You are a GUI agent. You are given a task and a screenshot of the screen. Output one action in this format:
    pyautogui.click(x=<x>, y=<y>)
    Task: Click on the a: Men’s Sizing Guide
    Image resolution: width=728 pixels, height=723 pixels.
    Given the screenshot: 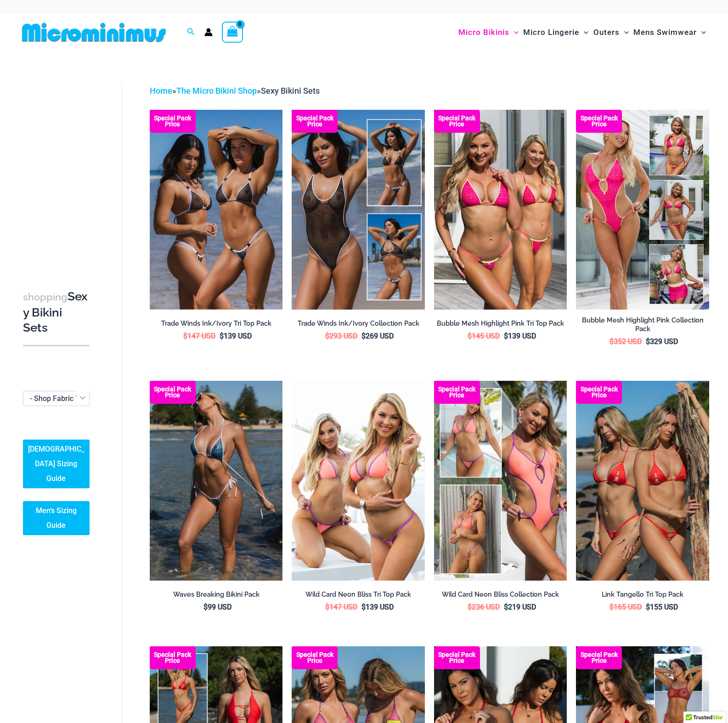 What is the action you would take?
    pyautogui.click(x=56, y=518)
    